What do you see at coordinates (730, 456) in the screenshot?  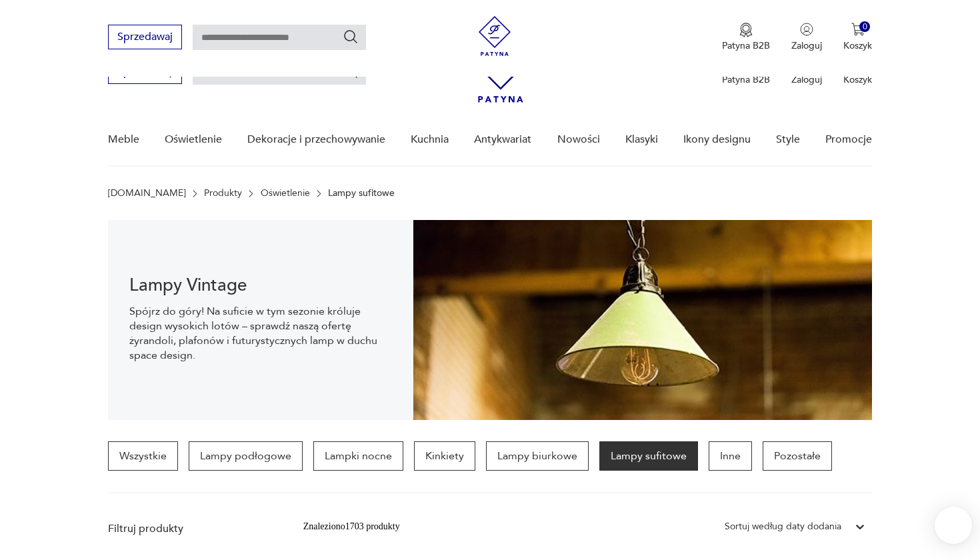 I see `p: Inne` at bounding box center [730, 456].